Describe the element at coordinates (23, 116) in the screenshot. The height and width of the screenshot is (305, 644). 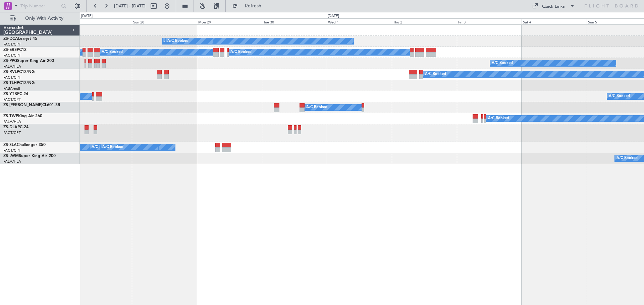
I see `a: ZS-TWPKing Air 260` at that location.